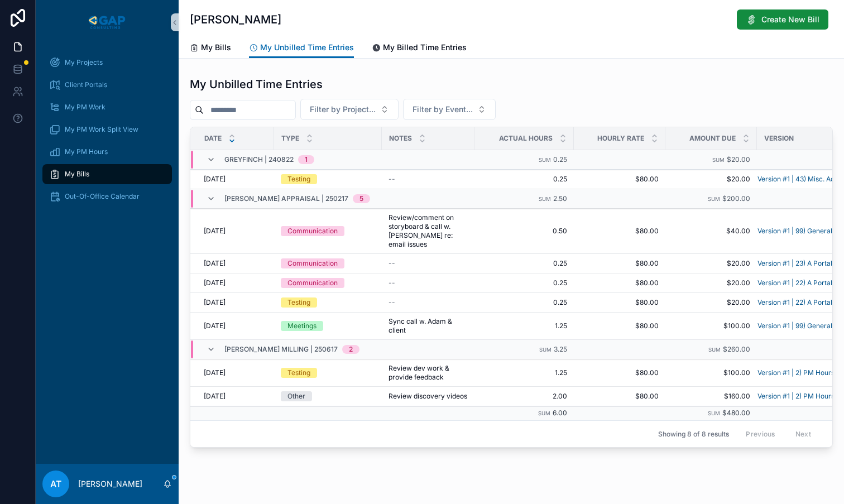 Image resolution: width=844 pixels, height=504 pixels. I want to click on span: Review discovery videos, so click(427, 396).